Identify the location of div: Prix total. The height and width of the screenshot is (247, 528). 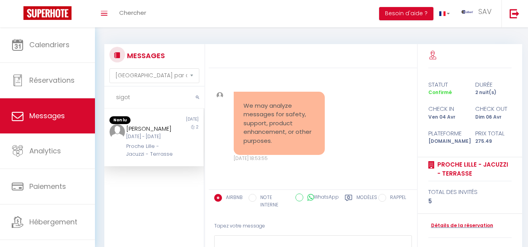
(493, 134).